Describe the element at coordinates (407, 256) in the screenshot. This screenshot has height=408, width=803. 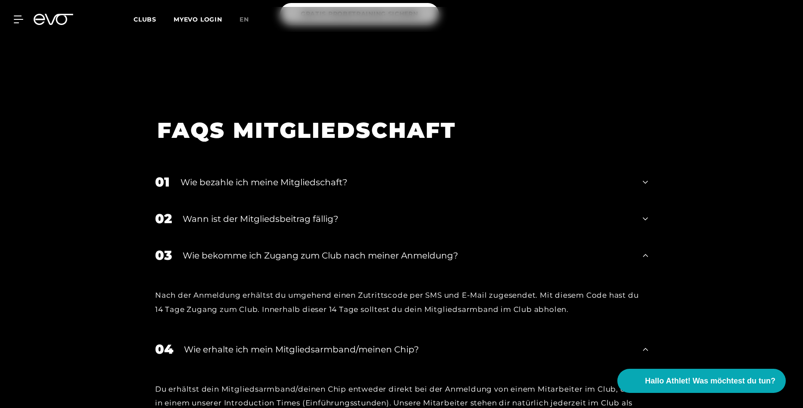
I see `div: Wie bekomme ich Zugang zum Club nach meiner Anmeldung?` at that location.